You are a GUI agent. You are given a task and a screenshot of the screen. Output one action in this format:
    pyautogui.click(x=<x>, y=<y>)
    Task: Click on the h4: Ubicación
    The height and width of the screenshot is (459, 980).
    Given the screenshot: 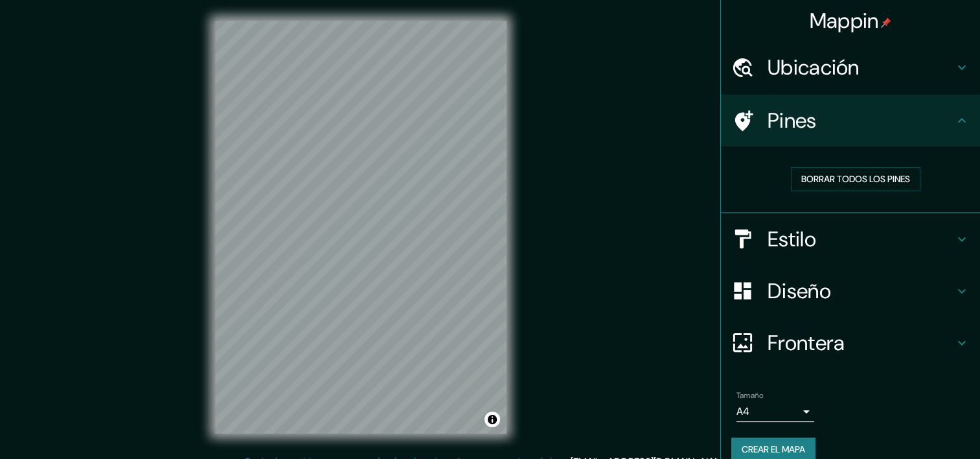 What is the action you would take?
    pyautogui.click(x=861, y=68)
    